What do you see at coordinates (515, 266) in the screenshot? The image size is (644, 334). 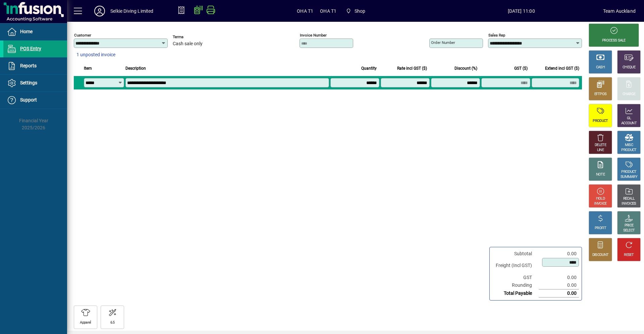 I see `td: Freight (Incl GST)` at bounding box center [515, 266].